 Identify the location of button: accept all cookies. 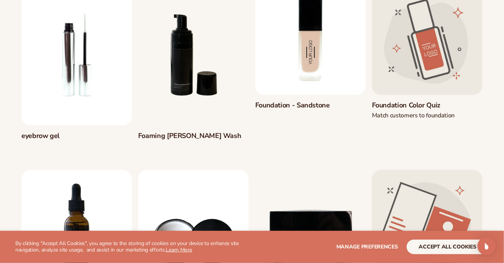
(447, 247).